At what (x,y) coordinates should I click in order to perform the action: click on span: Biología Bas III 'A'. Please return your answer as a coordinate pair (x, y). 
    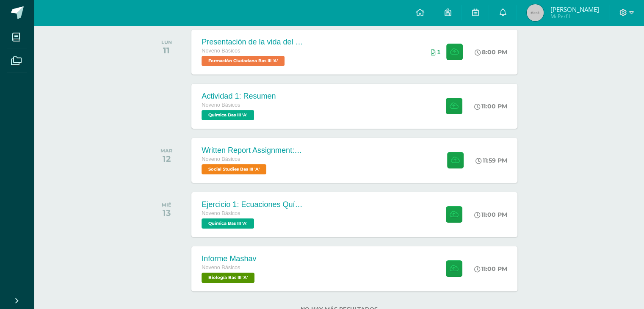
    Looking at the image, I should click on (228, 278).